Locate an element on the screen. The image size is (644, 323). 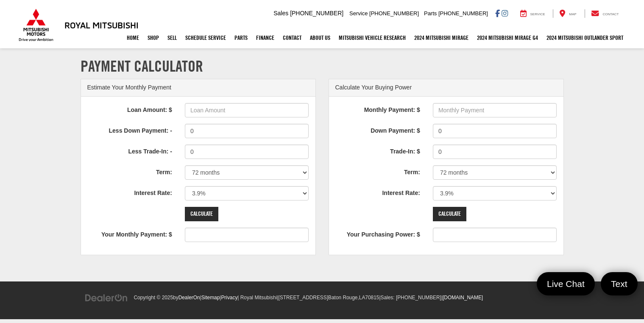
a: Finance is located at coordinates (265, 38).